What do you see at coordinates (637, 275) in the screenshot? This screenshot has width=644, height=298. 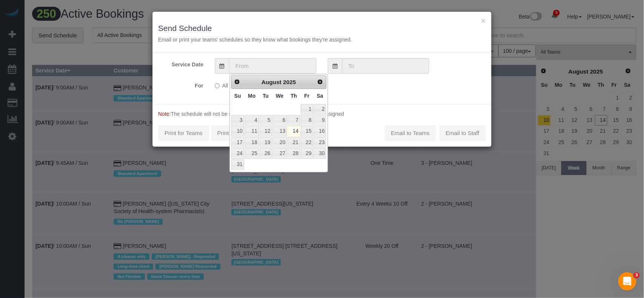 I see `span: 3` at bounding box center [637, 275].